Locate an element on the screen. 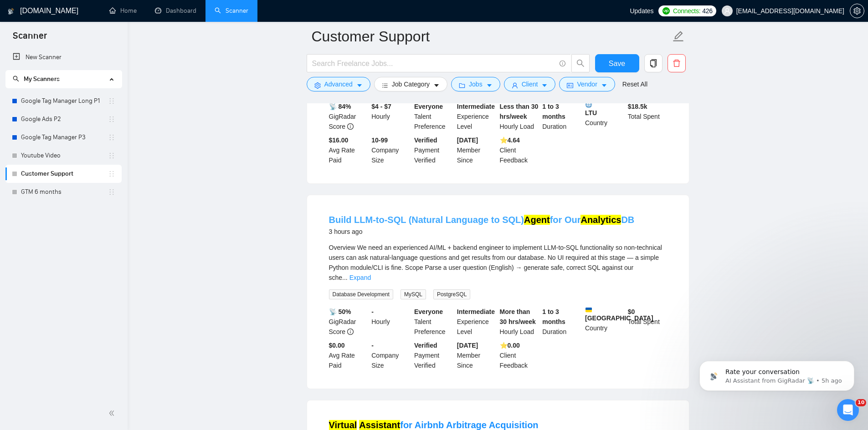  button: Save is located at coordinates (617, 63).